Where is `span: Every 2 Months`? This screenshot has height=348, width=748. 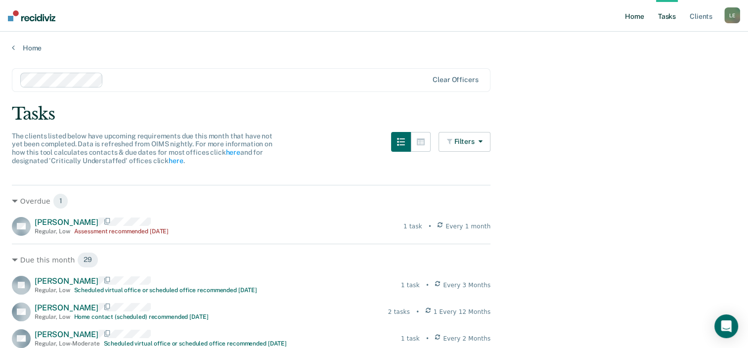
span: Every 2 Months is located at coordinates (467, 339).